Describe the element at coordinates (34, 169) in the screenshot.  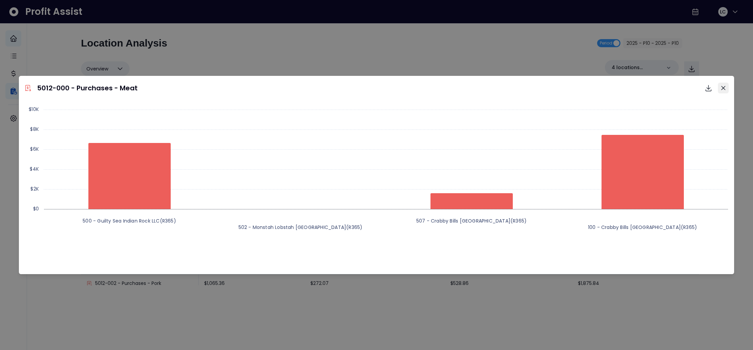
I see `text: $4K` at that location.